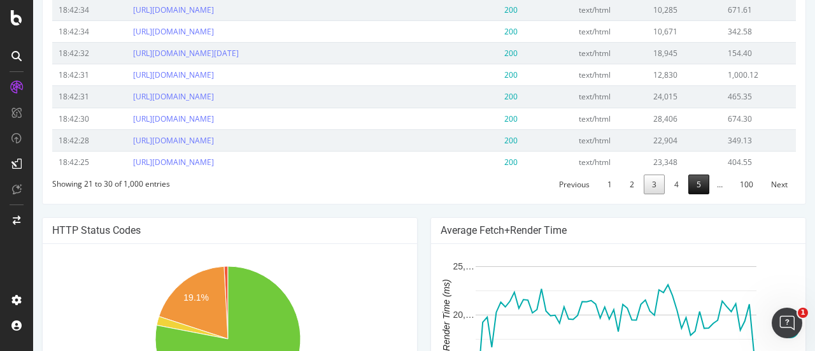 This screenshot has width=815, height=351. What do you see at coordinates (585, 231) in the screenshot?
I see `h4: Average Fetch+Render Time` at bounding box center [585, 231].